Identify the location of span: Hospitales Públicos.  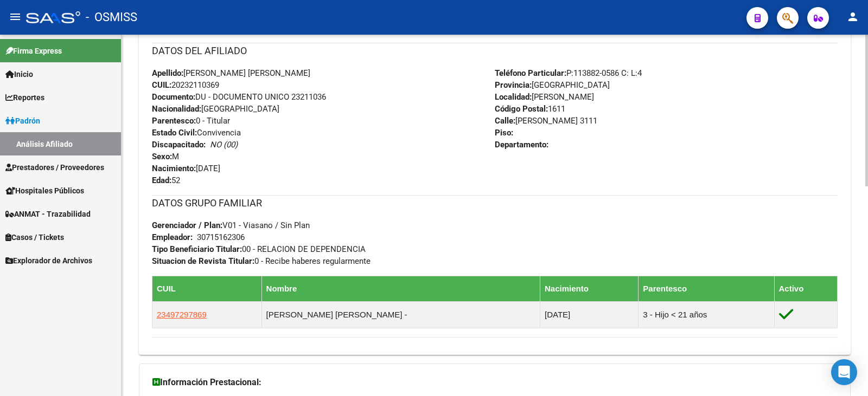
(45, 191).